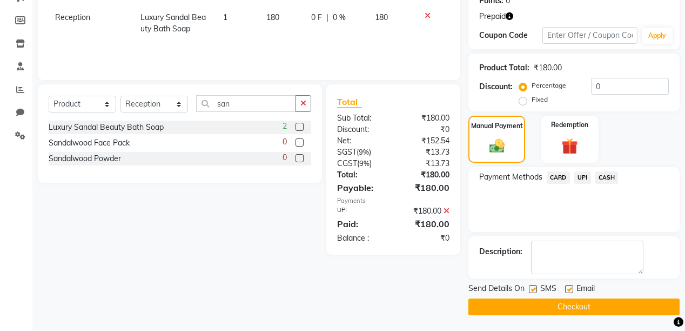  I want to click on button: Checkout, so click(574, 306).